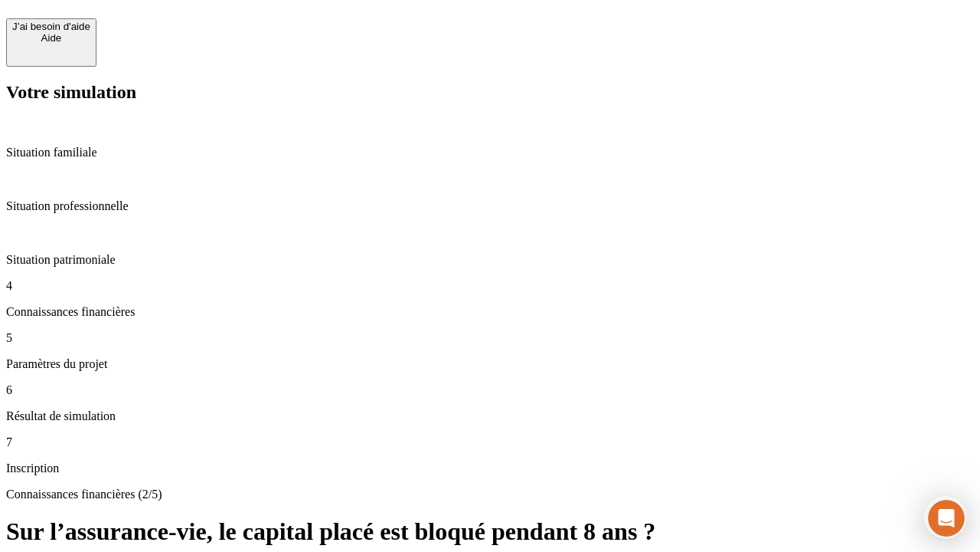 The height and width of the screenshot is (552, 980). What do you see at coordinates (490, 468) in the screenshot?
I see `p: Inscription` at bounding box center [490, 468].